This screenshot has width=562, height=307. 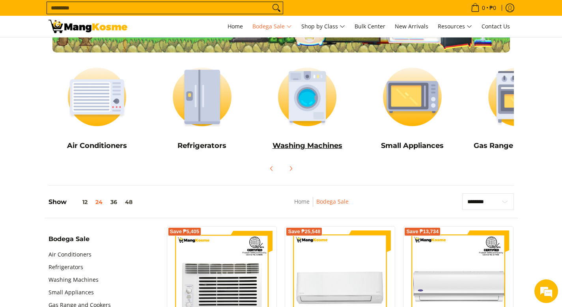 I want to click on a: New Arrivals, so click(x=411, y=26).